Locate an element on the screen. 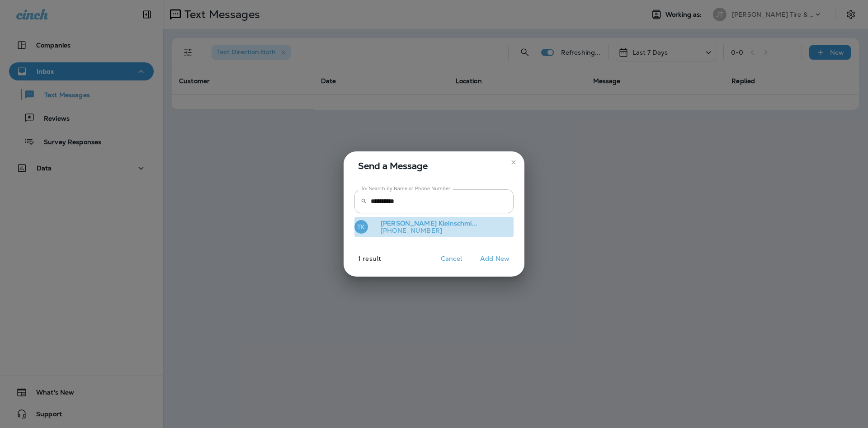 This screenshot has height=428, width=868. button: Cancel is located at coordinates (451, 259).